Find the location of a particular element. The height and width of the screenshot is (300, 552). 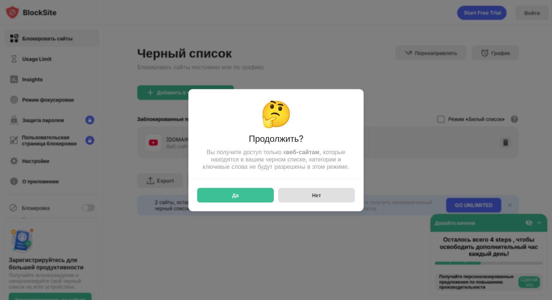

strong: веб-сайтам is located at coordinates (303, 152).